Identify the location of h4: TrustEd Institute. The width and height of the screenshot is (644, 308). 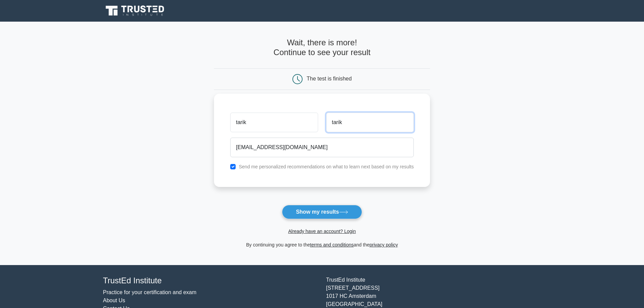
(211, 281).